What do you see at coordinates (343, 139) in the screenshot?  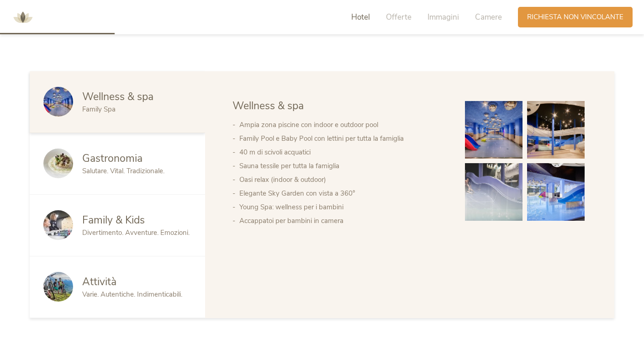 I see `li: Family Pool e Baby Pool con lettini per tutta la famiglia` at bounding box center [343, 139].